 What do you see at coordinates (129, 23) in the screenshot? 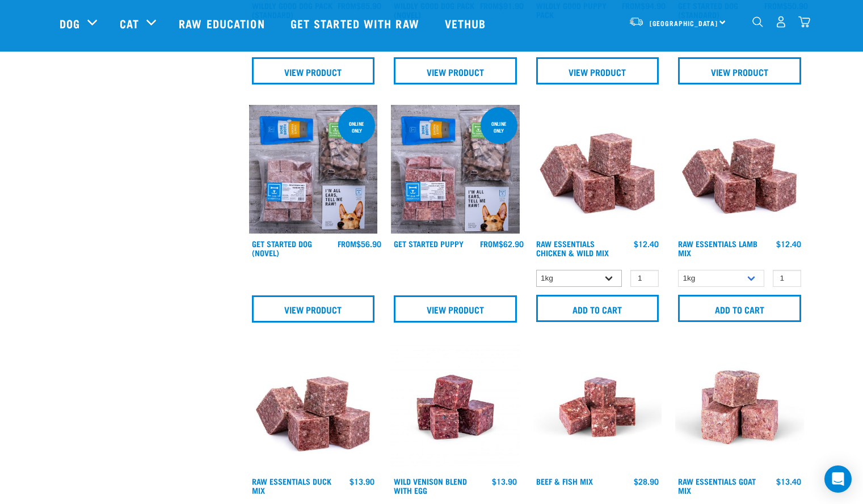
I see `a: Cat` at bounding box center [129, 23].